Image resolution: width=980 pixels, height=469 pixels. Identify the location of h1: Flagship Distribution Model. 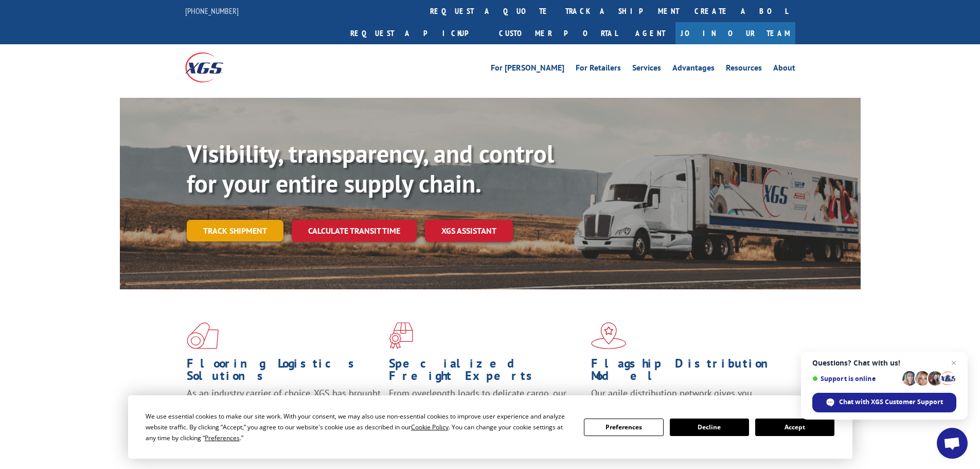
(689, 372).